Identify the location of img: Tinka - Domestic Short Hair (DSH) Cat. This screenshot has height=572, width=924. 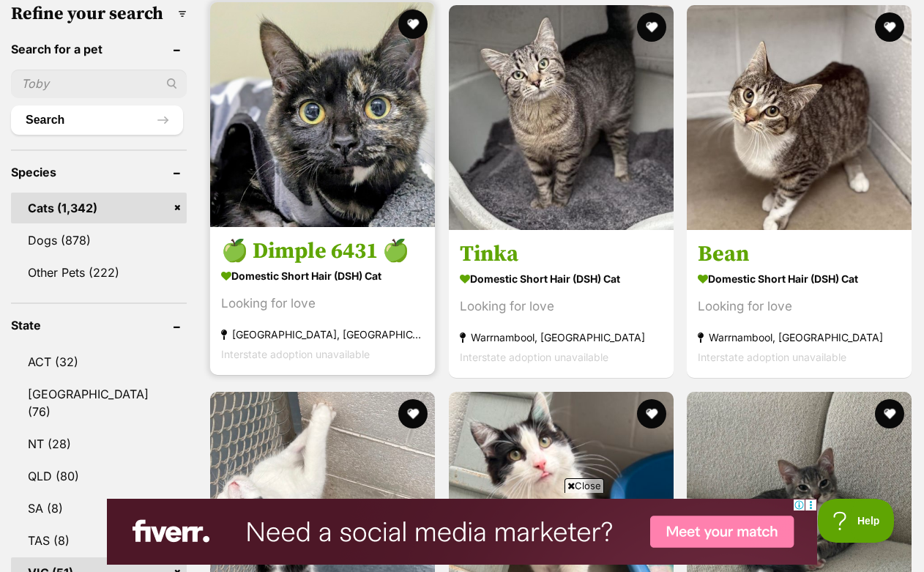
(561, 117).